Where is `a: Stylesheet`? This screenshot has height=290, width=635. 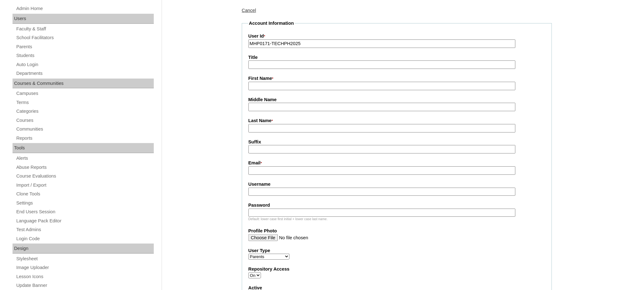
a: Stylesheet is located at coordinates (85, 259).